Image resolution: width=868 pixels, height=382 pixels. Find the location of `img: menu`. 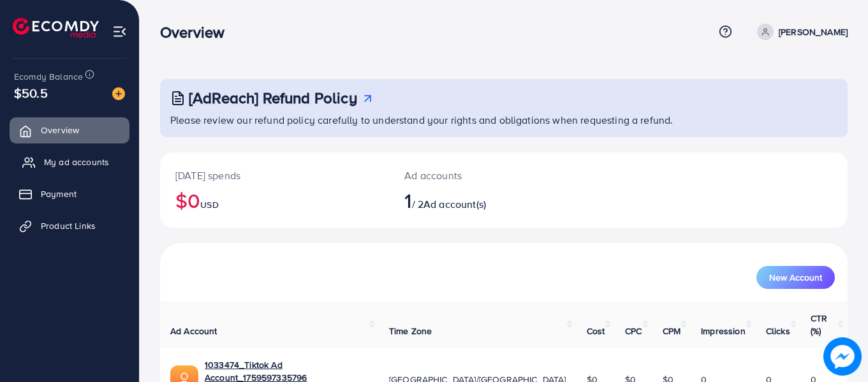

img: menu is located at coordinates (119, 31).